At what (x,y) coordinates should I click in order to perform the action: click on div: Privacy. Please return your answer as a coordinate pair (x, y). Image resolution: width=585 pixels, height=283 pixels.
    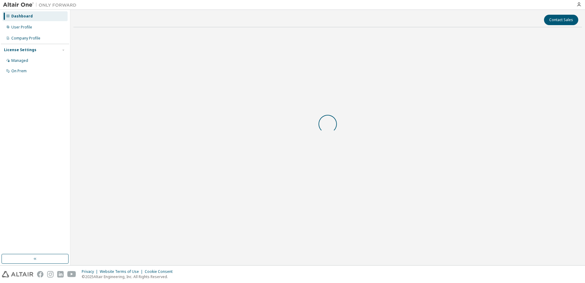
    Looking at the image, I should click on (91, 272).